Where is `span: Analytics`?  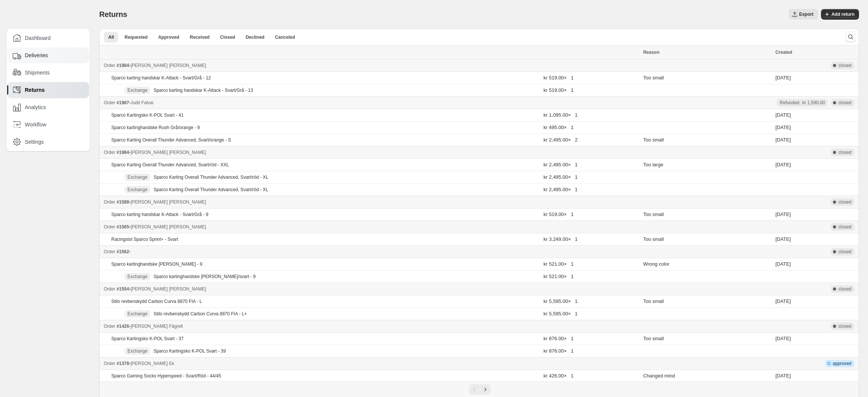 span: Analytics is located at coordinates (35, 107).